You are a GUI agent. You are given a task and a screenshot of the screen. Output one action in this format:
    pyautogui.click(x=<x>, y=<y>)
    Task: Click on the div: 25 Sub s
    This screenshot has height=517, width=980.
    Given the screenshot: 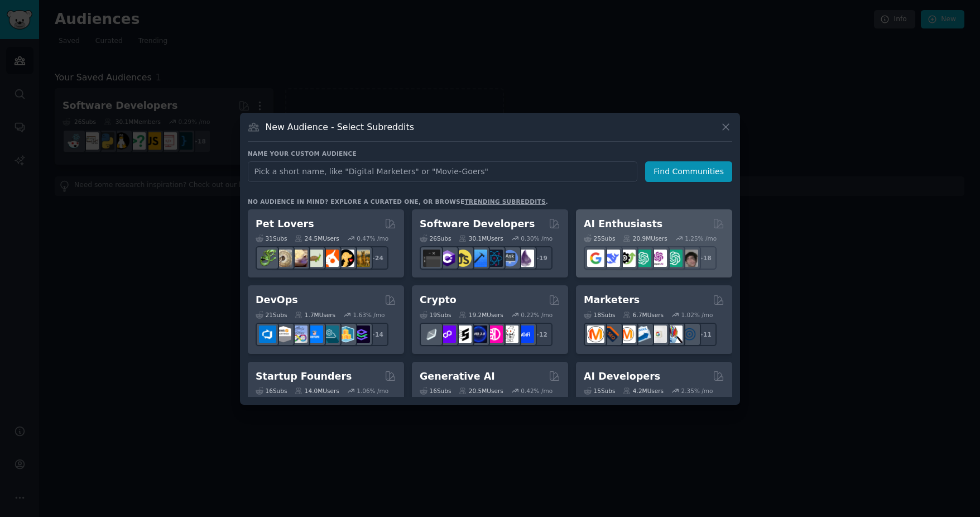 What is the action you would take?
    pyautogui.click(x=600, y=239)
    